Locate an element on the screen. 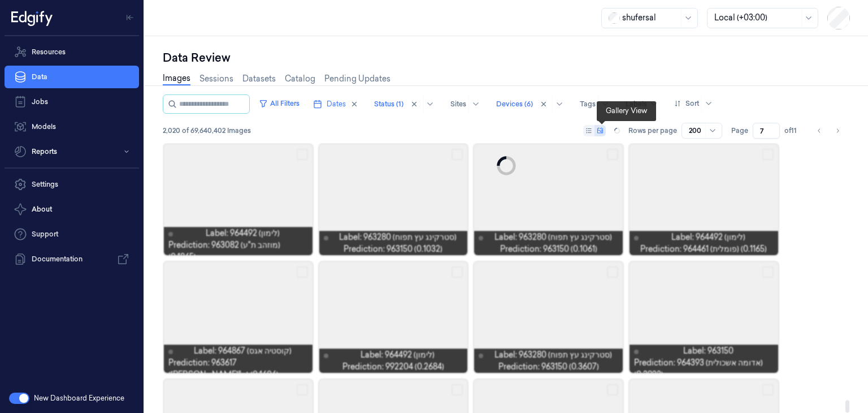 The image size is (868, 413). button: Dates is located at coordinates (336, 104).